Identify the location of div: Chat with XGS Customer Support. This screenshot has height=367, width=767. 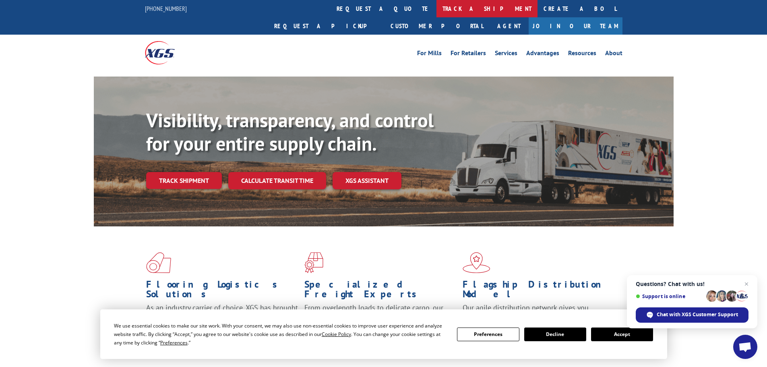
(692, 315).